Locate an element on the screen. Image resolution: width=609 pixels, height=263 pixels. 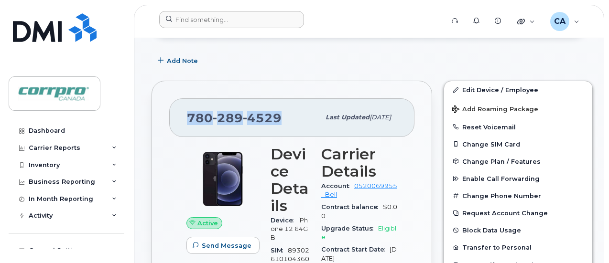
span: Device is located at coordinates (284, 220).